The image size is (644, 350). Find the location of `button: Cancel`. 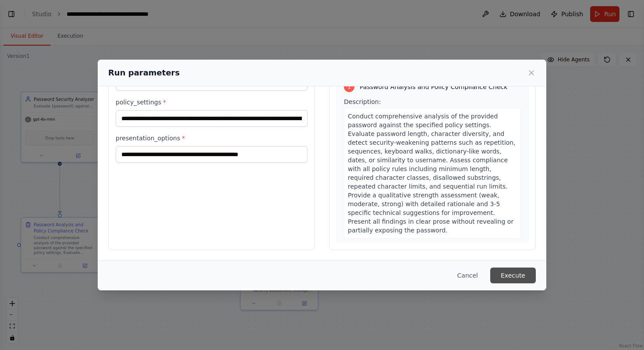

button: Cancel is located at coordinates (467, 276).